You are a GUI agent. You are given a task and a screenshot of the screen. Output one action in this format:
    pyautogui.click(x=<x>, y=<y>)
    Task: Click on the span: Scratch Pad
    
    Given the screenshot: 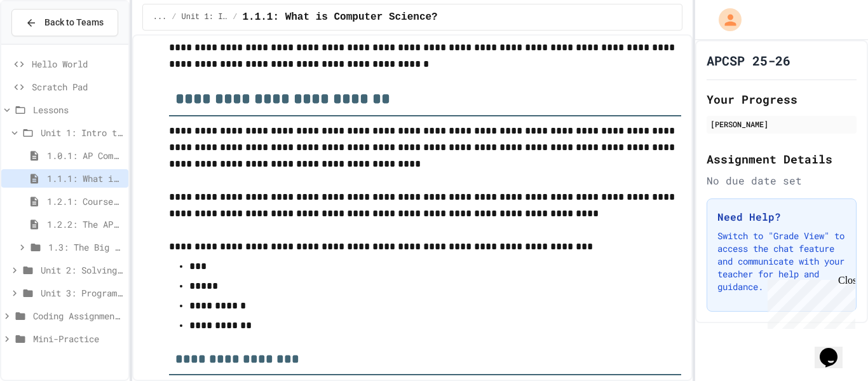 What is the action you would take?
    pyautogui.click(x=78, y=86)
    